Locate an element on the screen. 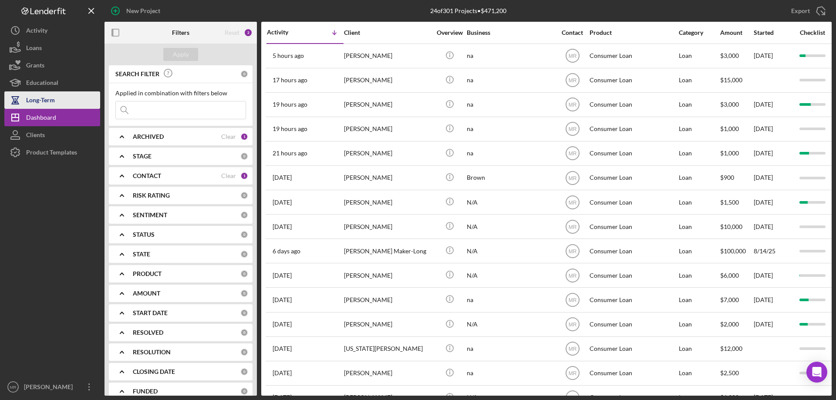 This screenshot has height=400, width=836. a: Product Templates is located at coordinates (52, 152).